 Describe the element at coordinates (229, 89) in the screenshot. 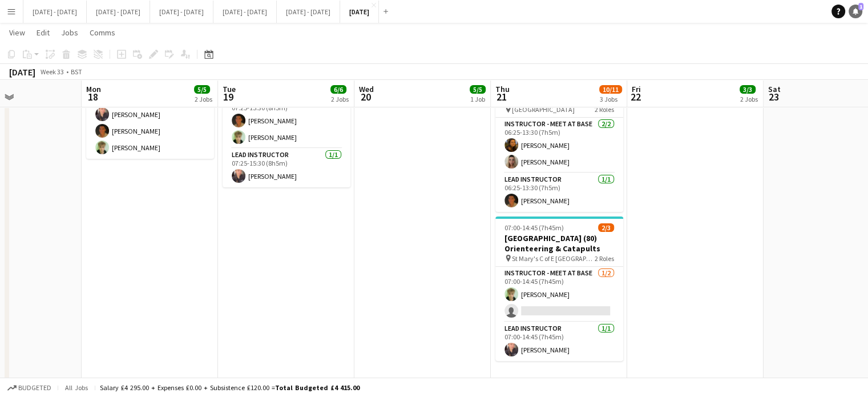

I see `span: Tue` at that location.